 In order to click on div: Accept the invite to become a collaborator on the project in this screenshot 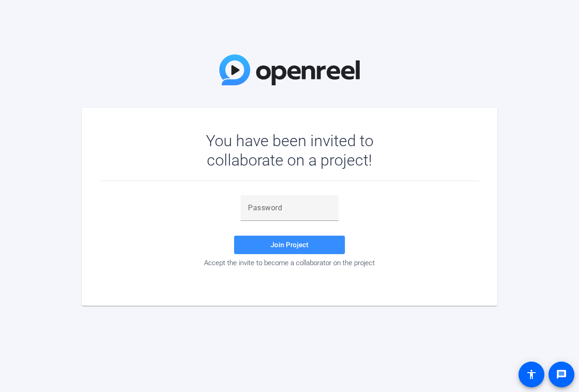, I will do `click(289, 263)`.